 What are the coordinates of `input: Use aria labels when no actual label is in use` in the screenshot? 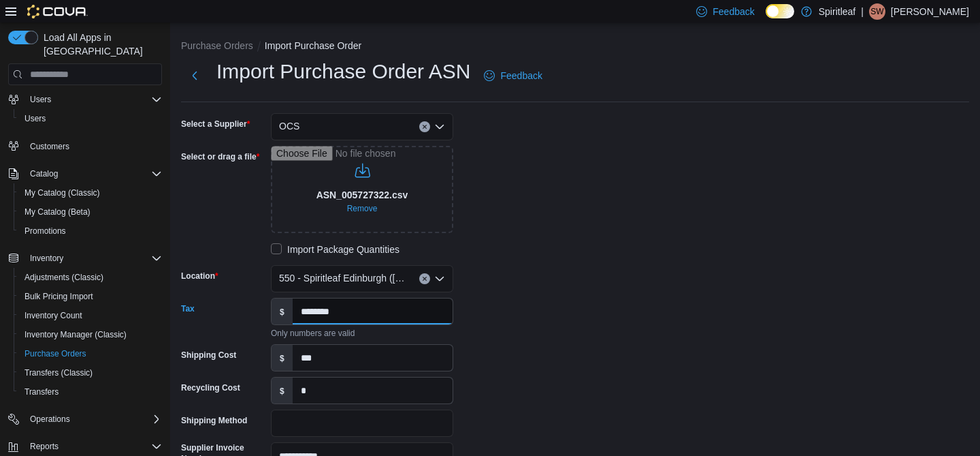 It's located at (362, 190).